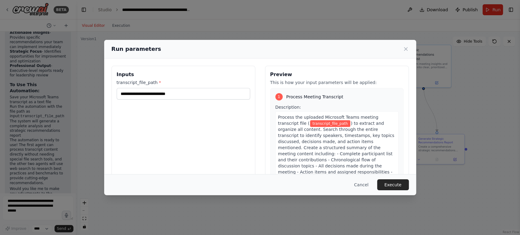 This screenshot has width=520, height=235. Describe the element at coordinates (337, 83) in the screenshot. I see `p: This is how your input parameters will be applied:` at that location.